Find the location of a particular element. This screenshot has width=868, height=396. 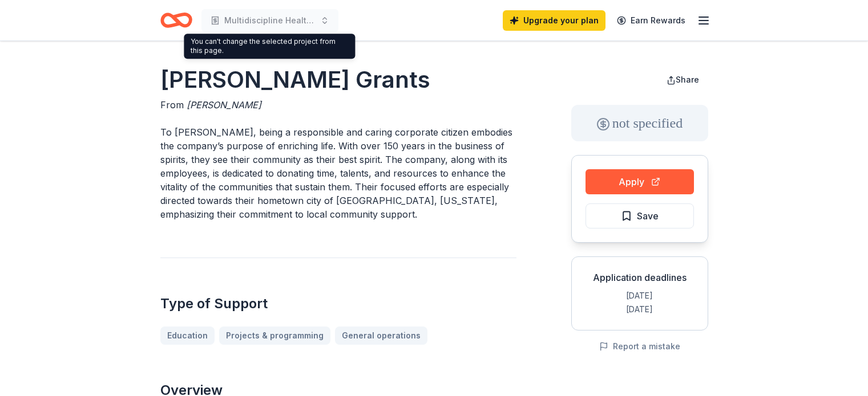

a: Home is located at coordinates (176, 20).